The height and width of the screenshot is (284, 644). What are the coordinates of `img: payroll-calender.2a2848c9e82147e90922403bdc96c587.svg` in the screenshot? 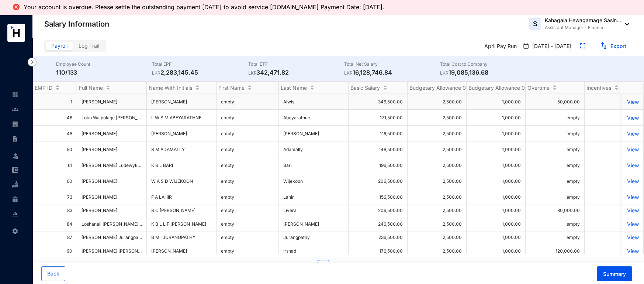 It's located at (526, 46).